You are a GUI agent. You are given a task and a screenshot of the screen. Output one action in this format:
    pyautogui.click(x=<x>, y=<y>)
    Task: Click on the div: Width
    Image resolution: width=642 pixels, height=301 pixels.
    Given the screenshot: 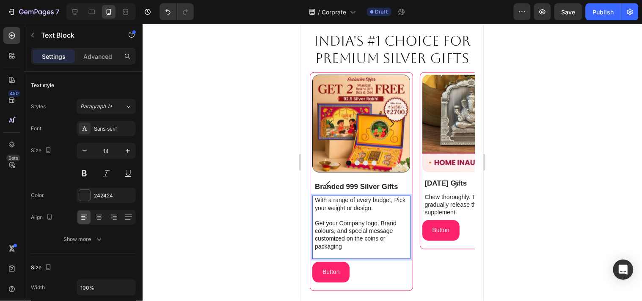 What is the action you would take?
    pyautogui.click(x=38, y=288)
    